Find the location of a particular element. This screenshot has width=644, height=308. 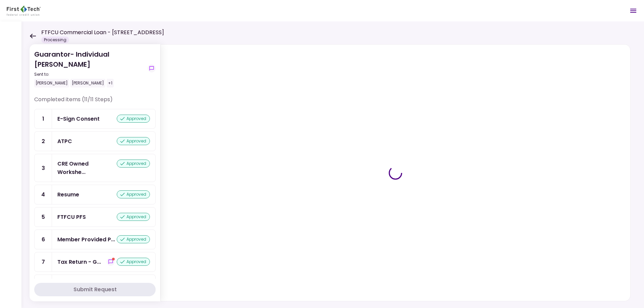

a: 1E-Sign Consentapproved is located at coordinates (95, 119).